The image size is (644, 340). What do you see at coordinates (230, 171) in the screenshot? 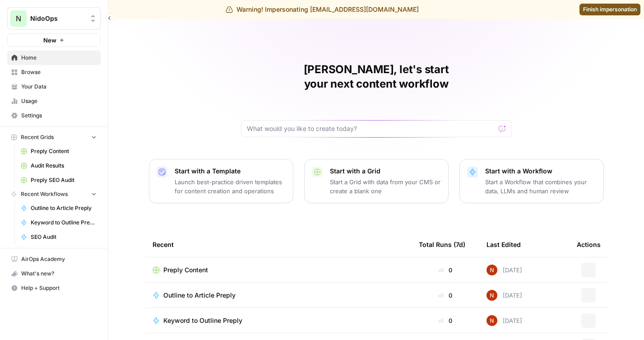
I see `p: Start with a Template` at bounding box center [230, 171].